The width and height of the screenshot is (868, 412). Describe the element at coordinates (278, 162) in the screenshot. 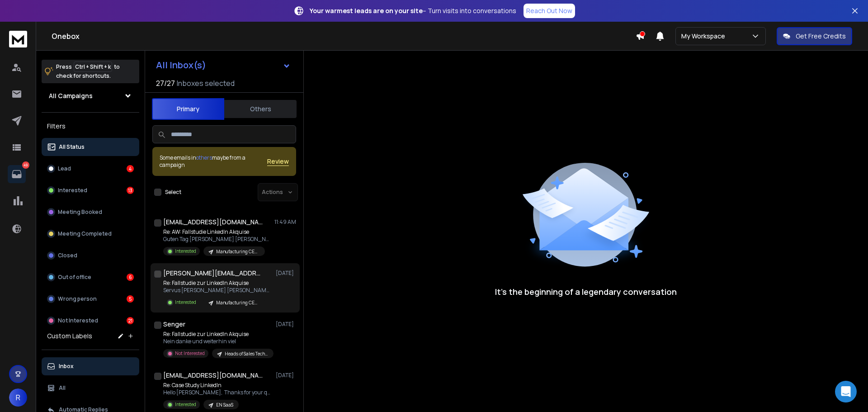

I see `button: Review` at that location.